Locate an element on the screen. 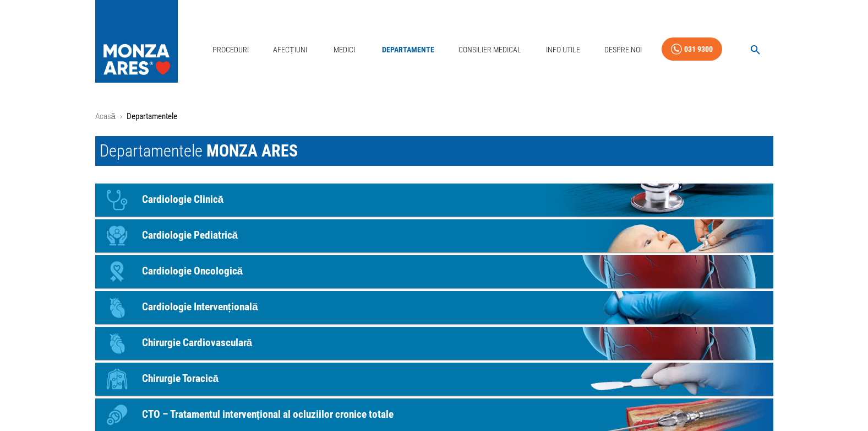 The image size is (868, 431). p: Chirurgie Cardiovasculară is located at coordinates (197, 342).